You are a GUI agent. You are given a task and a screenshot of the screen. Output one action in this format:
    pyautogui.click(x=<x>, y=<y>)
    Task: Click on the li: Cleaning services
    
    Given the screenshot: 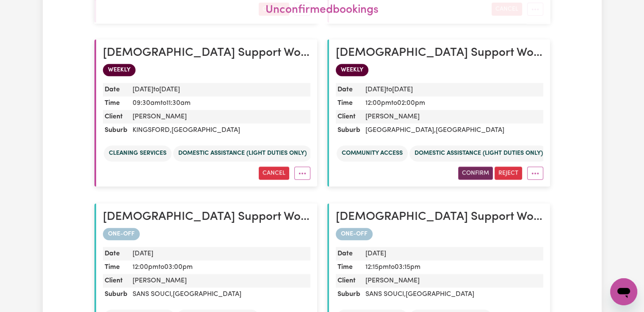 What is the action you would take?
    pyautogui.click(x=138, y=154)
    